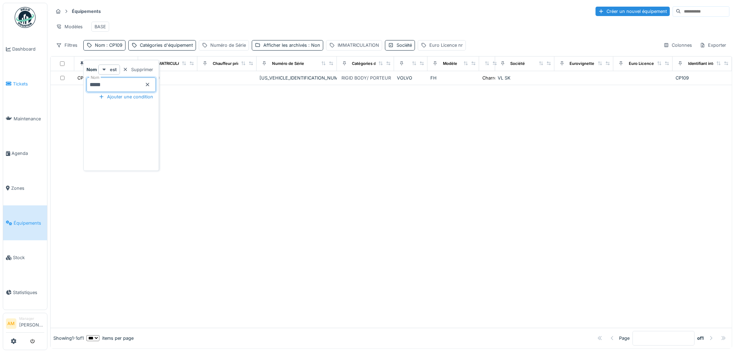 The width and height of the screenshot is (738, 353). I want to click on div: Chauffeur principal, so click(231, 63).